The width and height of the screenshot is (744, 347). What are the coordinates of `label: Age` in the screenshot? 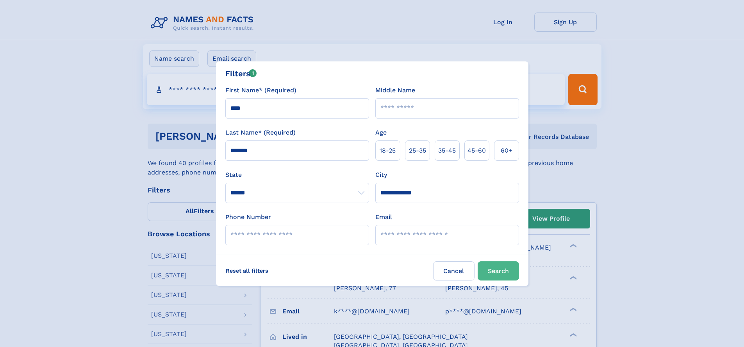 It's located at (381, 132).